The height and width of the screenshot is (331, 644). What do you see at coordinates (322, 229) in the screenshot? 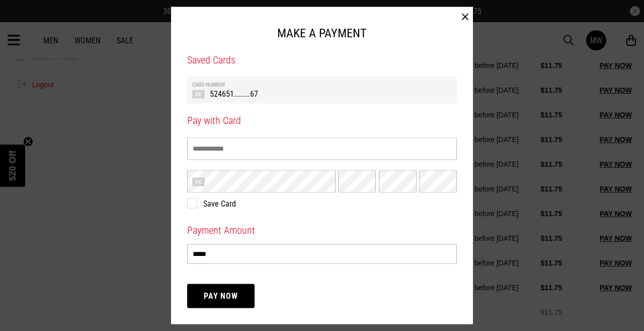
I see `h3: Payment Amount` at bounding box center [322, 229].